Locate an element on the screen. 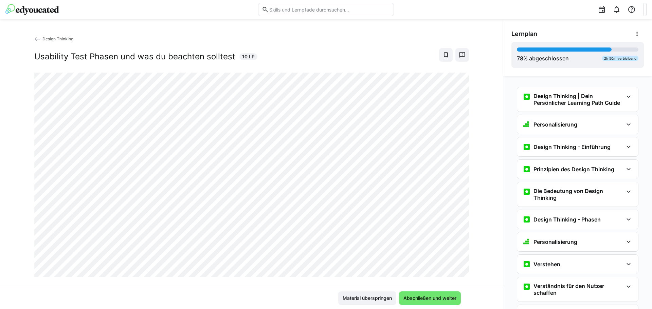  h3: Verständnis für den Nutzer schaffen is located at coordinates (578, 290).